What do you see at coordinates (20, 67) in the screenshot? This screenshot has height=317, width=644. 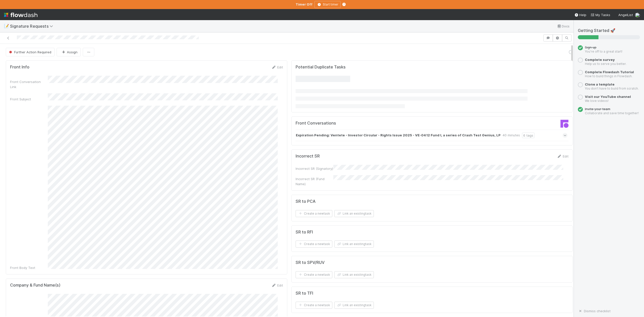 I see `h5: Front Info` at bounding box center [20, 67].